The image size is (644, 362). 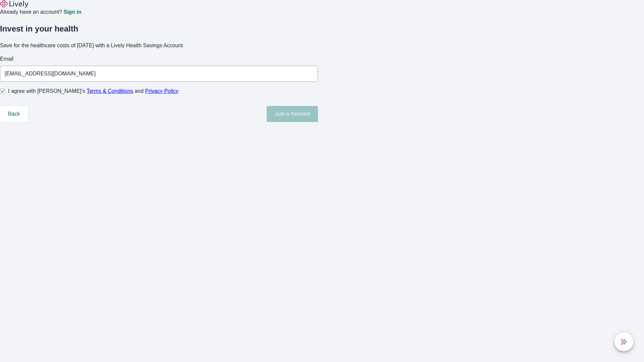 I want to click on button: chat, so click(x=623, y=342).